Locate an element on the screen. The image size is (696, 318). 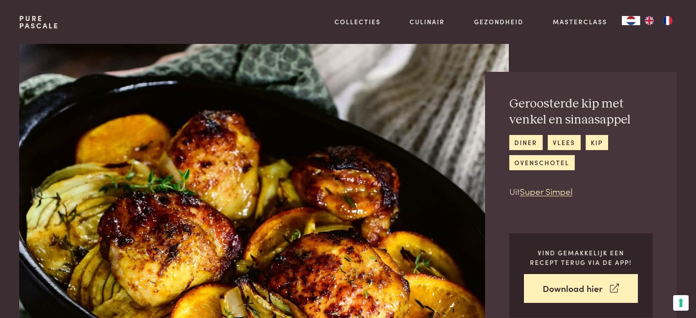
a: Super Simpel is located at coordinates (546, 191).